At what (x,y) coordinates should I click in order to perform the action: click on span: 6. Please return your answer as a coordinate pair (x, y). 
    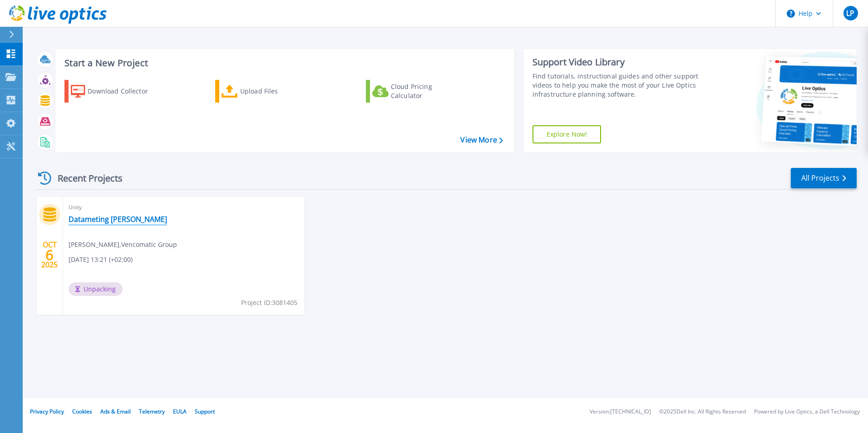
    Looking at the image, I should click on (49, 255).